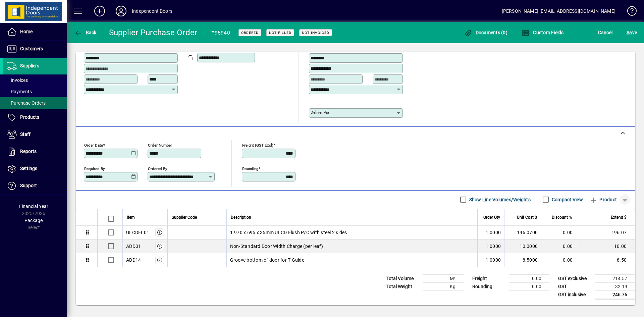  What do you see at coordinates (28, 186) in the screenshot?
I see `span: Support` at bounding box center [28, 186].